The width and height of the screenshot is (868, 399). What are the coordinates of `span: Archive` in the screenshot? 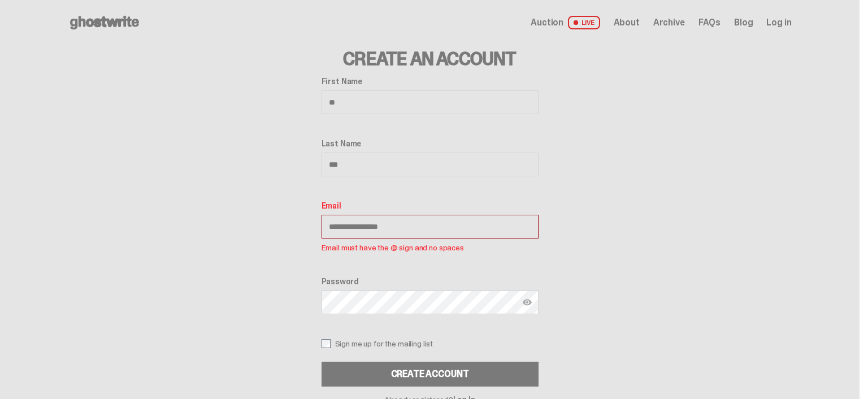 It's located at (669, 22).